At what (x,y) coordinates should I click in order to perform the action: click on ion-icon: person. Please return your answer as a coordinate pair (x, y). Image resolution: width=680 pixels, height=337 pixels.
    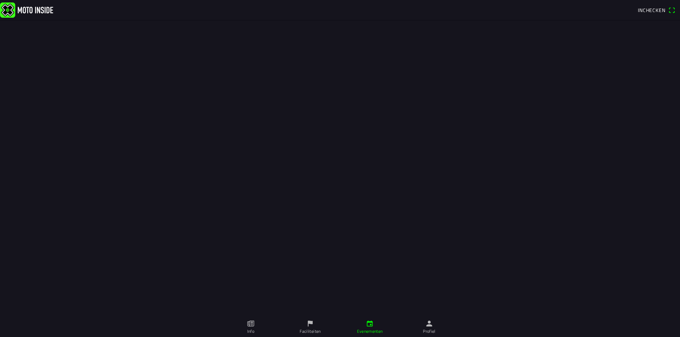
    Looking at the image, I should click on (429, 324).